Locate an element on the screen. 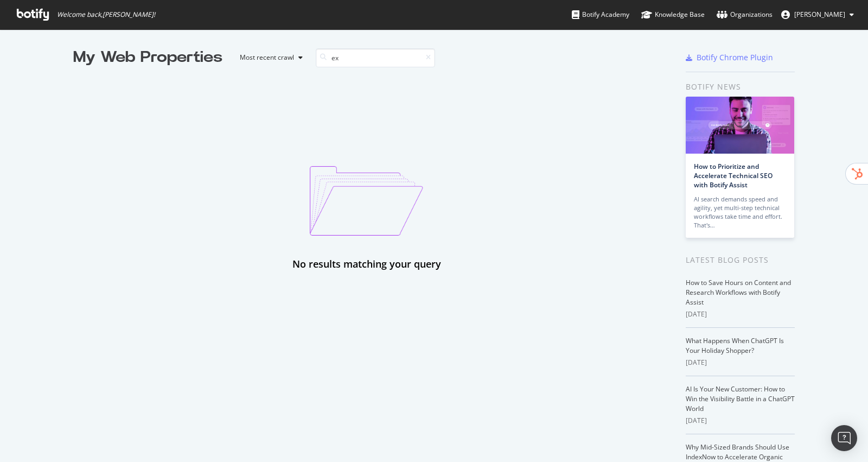  div: No results matching your query is located at coordinates (367, 264).